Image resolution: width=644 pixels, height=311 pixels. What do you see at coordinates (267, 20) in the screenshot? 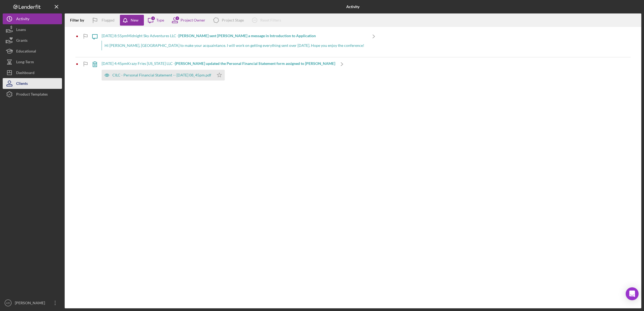
I see `button: Reset Filters` at bounding box center [267, 20].